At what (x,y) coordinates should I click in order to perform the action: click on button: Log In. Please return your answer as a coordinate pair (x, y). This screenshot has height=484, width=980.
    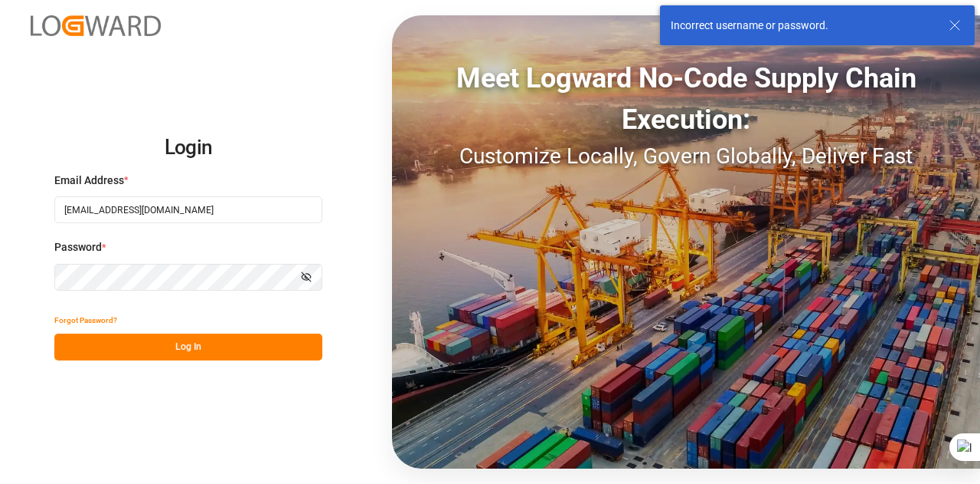
    Looking at the image, I should click on (188, 347).